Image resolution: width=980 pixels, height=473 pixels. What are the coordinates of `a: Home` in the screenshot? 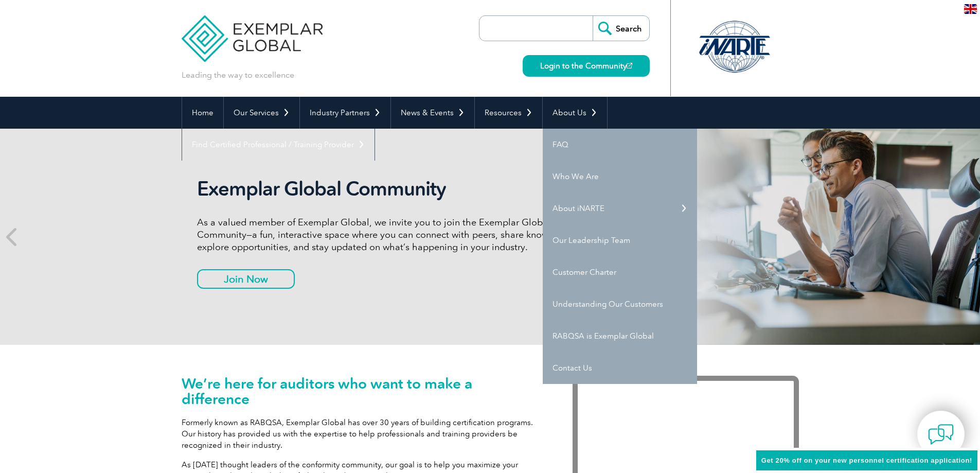 It's located at (203, 113).